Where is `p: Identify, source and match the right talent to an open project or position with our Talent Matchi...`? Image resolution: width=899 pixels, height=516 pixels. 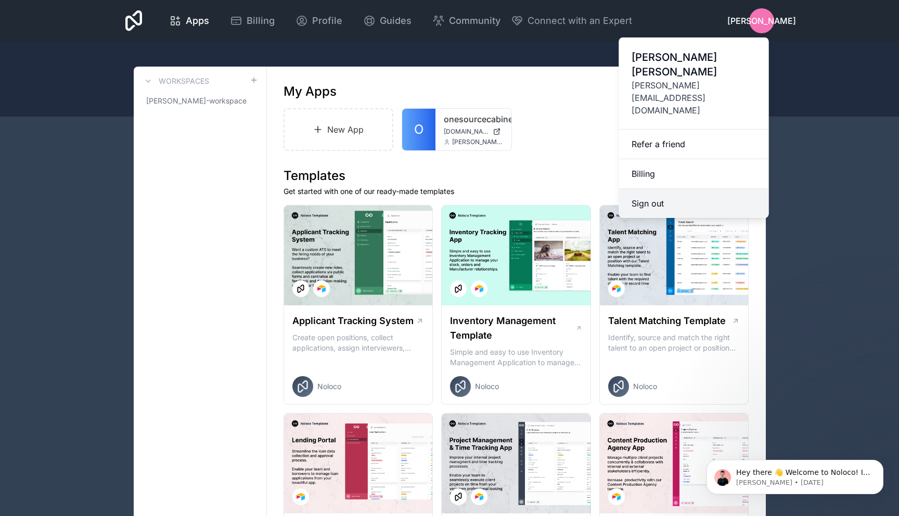
p: Identify, source and match the right talent to an open project or position with our Talent Matchi... is located at coordinates (674, 343).